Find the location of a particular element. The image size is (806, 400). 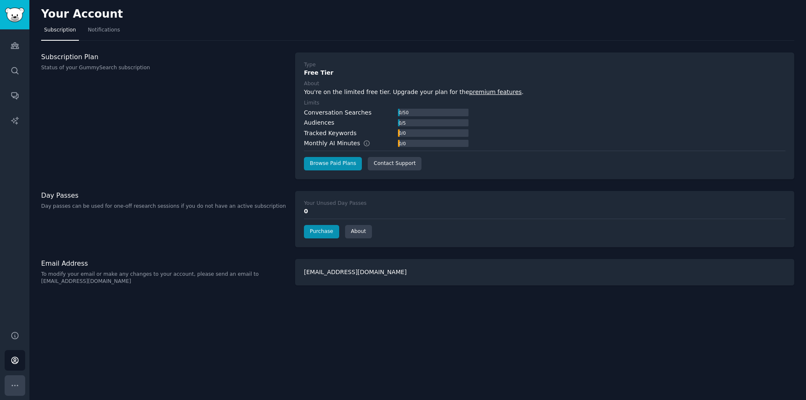

h3: Email Address is located at coordinates (164, 263).